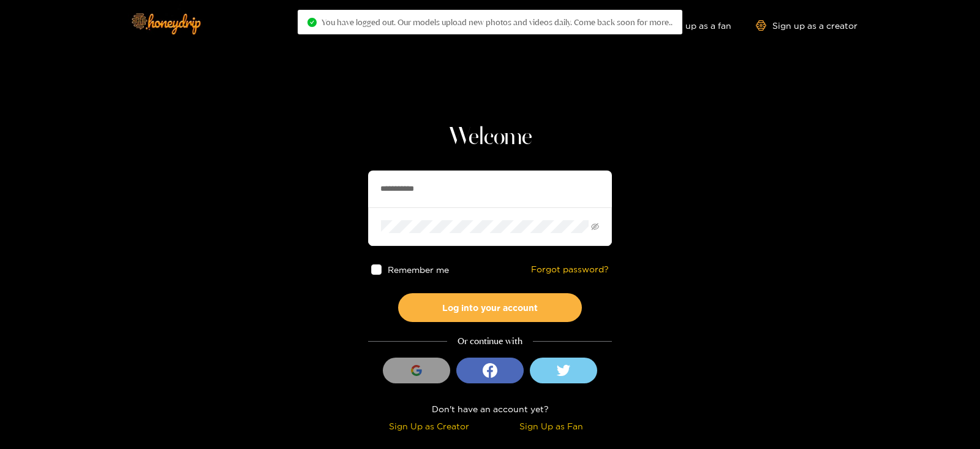 This screenshot has width=980, height=449. Describe the element at coordinates (312, 22) in the screenshot. I see `span: check-circle` at that location.